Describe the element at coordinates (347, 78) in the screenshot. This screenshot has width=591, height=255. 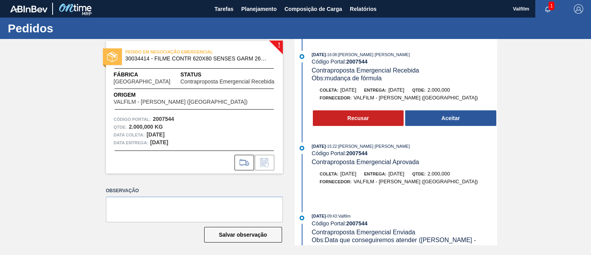
I see `span: Obs: mudança de fórmula` at that location.